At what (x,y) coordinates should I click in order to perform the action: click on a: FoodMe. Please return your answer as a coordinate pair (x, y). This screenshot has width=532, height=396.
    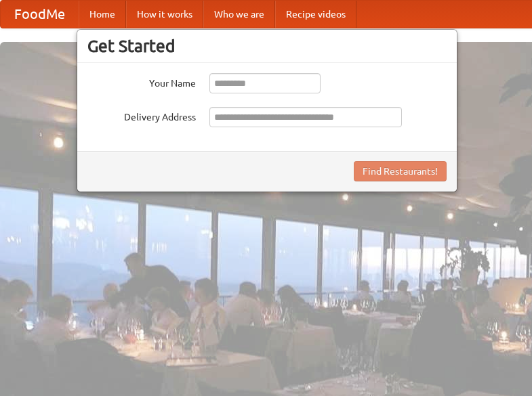
    Looking at the image, I should click on (40, 14).